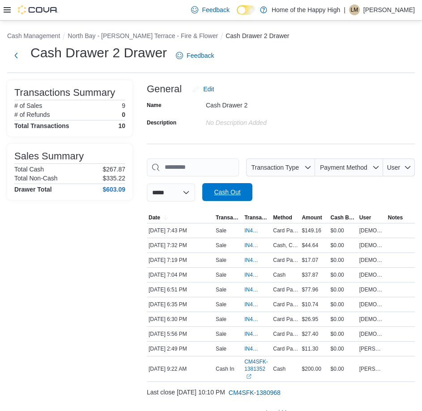 Image resolution: width=422 pixels, height=411 pixels. I want to click on span: $11.30, so click(310, 349).